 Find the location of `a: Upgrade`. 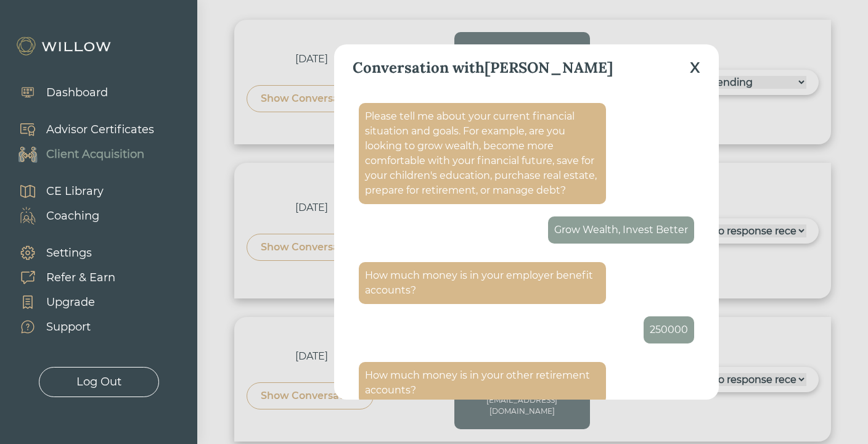

a: Upgrade is located at coordinates (60, 303).